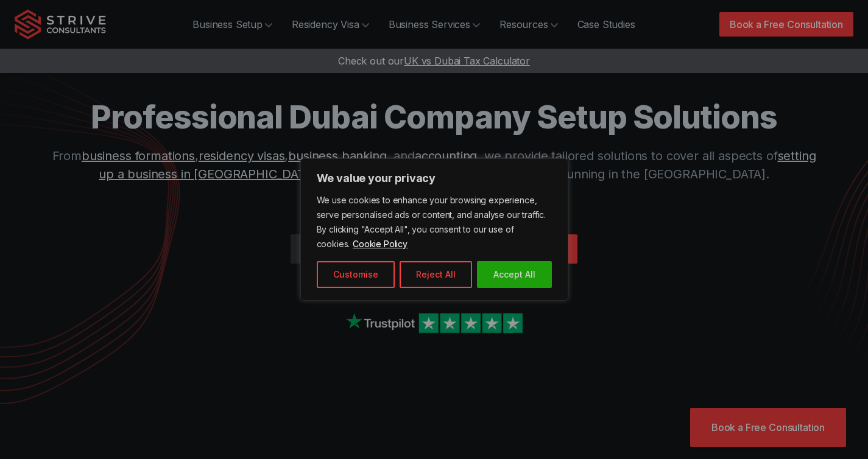 The width and height of the screenshot is (868, 459). What do you see at coordinates (356, 274) in the screenshot?
I see `button: Customise` at bounding box center [356, 274].